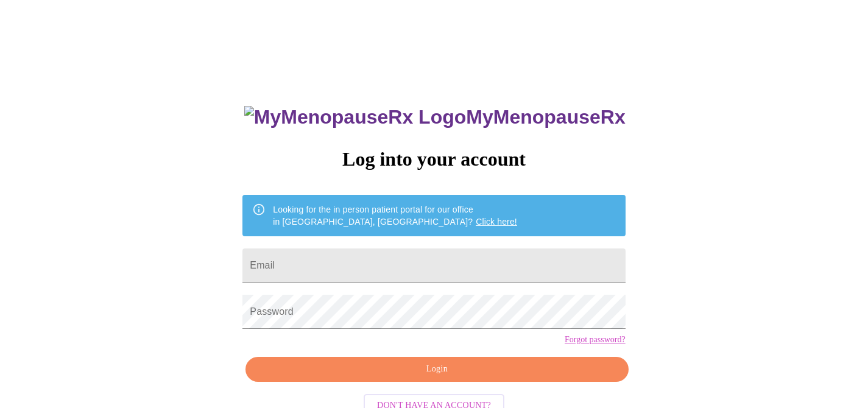 The image size is (868, 408). I want to click on h3: Log into your account, so click(434, 159).